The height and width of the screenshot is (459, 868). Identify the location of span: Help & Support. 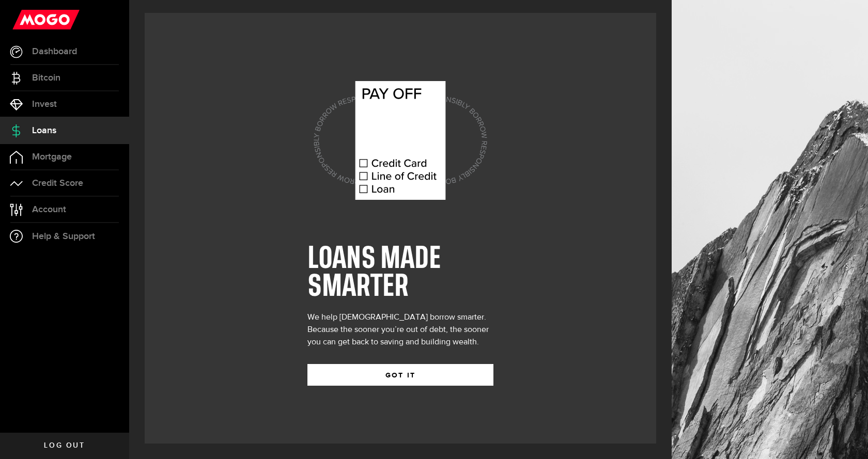
(64, 237).